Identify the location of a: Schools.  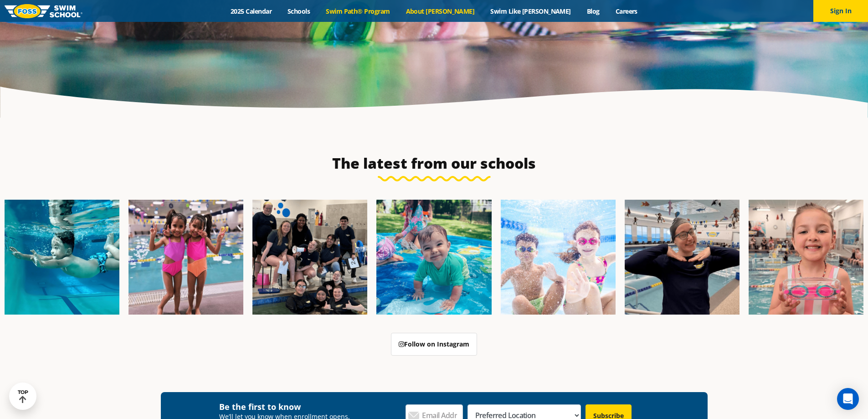
(299, 11).